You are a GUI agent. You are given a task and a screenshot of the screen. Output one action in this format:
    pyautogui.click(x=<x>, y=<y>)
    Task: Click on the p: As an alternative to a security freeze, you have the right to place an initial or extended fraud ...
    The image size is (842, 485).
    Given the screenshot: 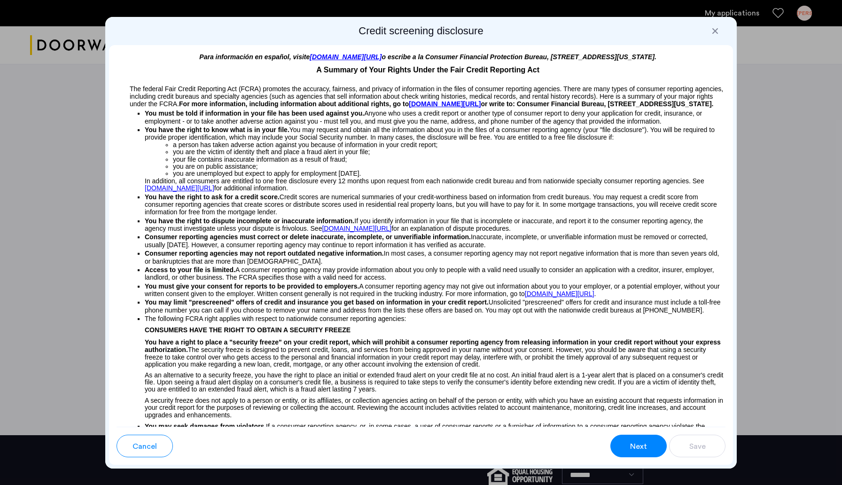 What is the action you would take?
    pyautogui.click(x=435, y=380)
    